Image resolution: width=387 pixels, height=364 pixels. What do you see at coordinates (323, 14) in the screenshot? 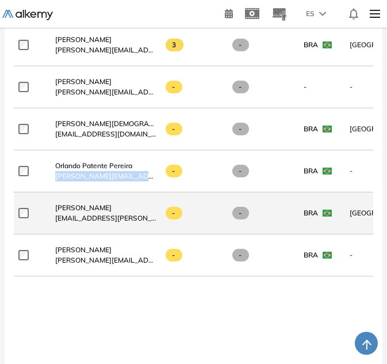
I see `img: arrow` at bounding box center [323, 14].